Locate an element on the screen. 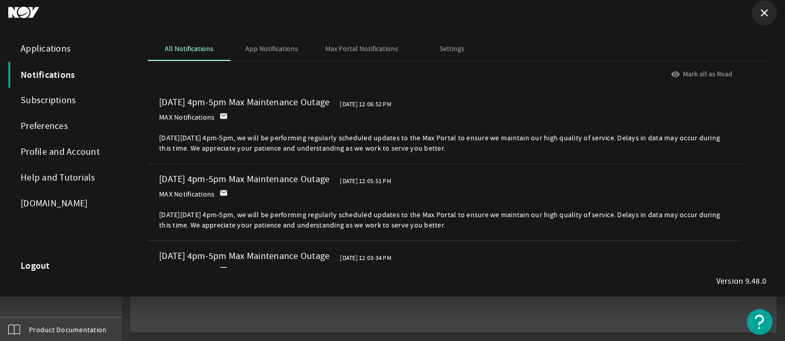 The height and width of the screenshot is (341, 785). span: All Notifications is located at coordinates (189, 49).